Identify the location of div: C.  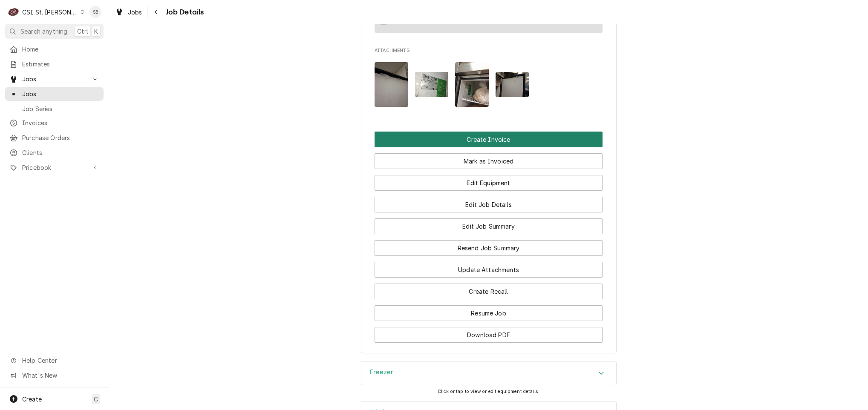
(14, 12).